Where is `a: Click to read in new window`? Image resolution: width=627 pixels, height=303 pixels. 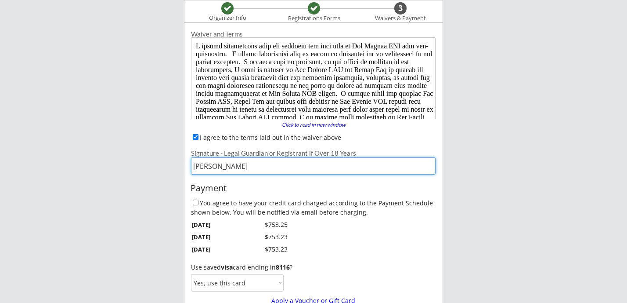
a: Click to read in new window is located at coordinates (314, 126).